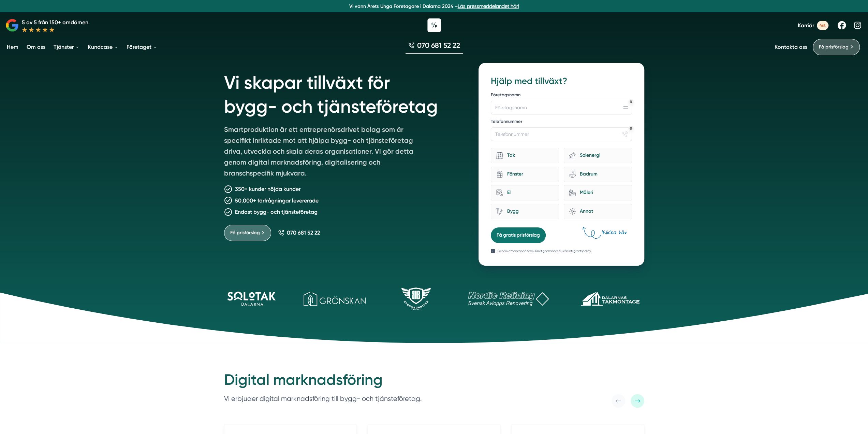  Describe the element at coordinates (268, 188) in the screenshot. I see `p: 350+ kunder nöjda kunder` at that location.